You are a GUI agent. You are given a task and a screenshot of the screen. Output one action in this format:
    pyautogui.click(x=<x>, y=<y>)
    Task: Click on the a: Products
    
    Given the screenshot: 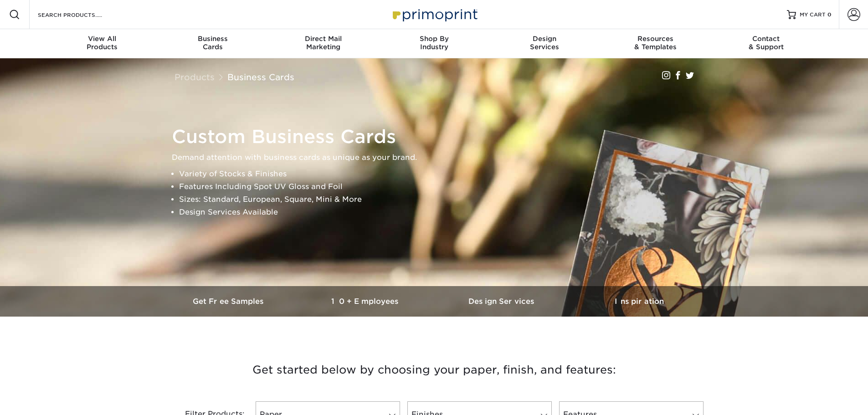 What is the action you would take?
    pyautogui.click(x=195, y=77)
    